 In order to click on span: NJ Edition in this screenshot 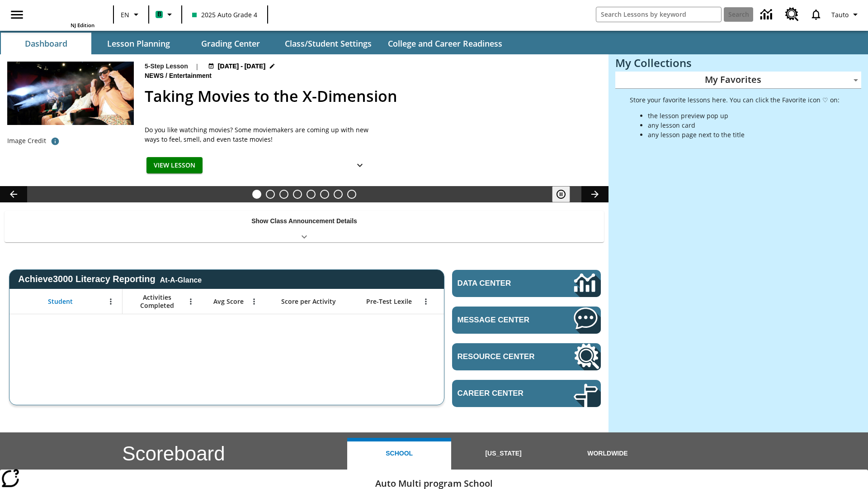, I will do `click(83, 25)`.